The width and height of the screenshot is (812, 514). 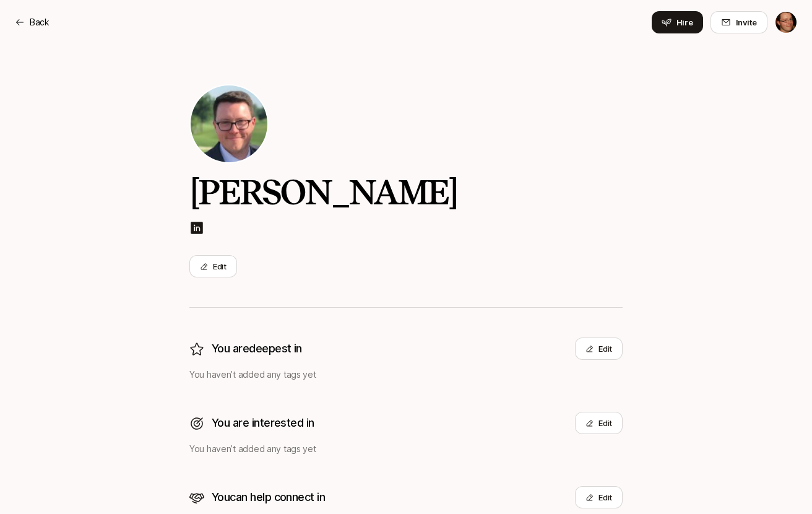 What do you see at coordinates (677, 22) in the screenshot?
I see `button: Hire` at bounding box center [677, 22].